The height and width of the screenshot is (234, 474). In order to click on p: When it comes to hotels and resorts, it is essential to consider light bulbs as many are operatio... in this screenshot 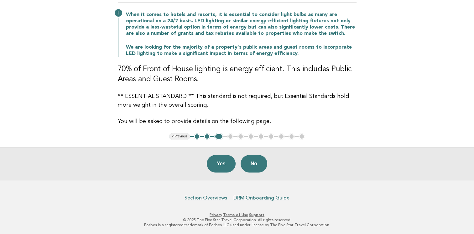, I will do `click(241, 24)`.